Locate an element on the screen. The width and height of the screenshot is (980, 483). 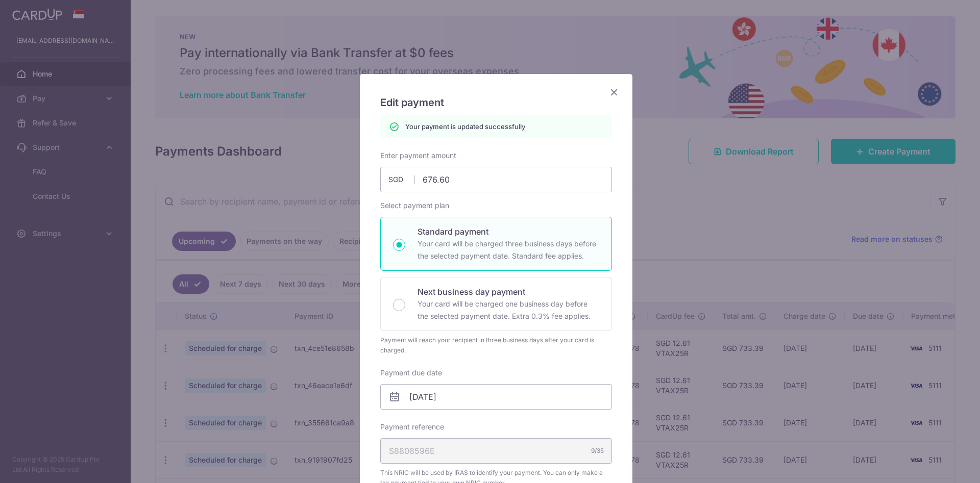
p: Standard payment is located at coordinates (508, 232).